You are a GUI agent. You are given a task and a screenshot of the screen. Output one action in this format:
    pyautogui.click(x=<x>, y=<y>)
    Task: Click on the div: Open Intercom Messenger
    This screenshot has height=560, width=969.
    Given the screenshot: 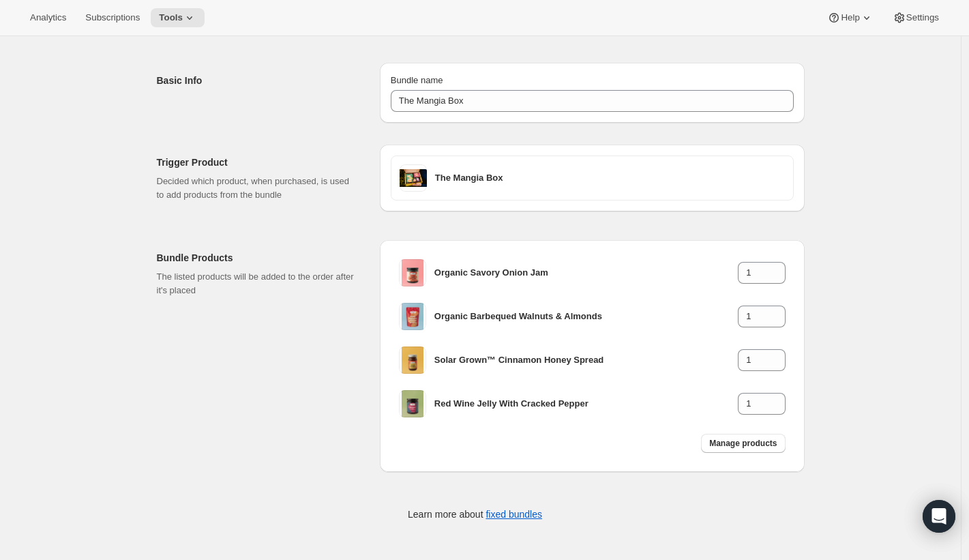 What is the action you would take?
    pyautogui.click(x=940, y=516)
    